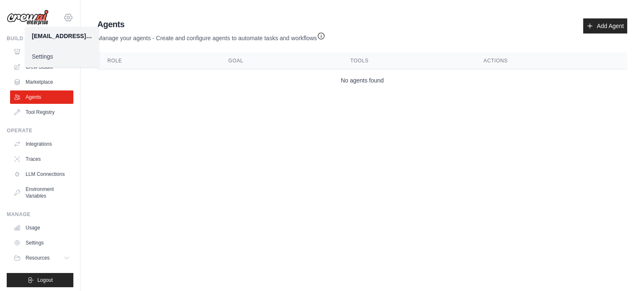 The image size is (644, 291). I want to click on div: Manage, so click(40, 215).